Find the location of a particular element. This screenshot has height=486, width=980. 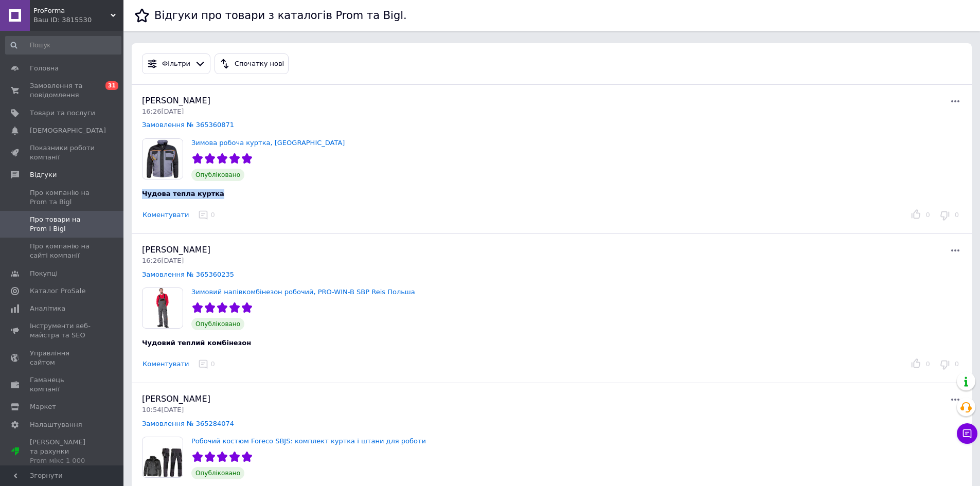

span: Маркет is located at coordinates (43, 407).